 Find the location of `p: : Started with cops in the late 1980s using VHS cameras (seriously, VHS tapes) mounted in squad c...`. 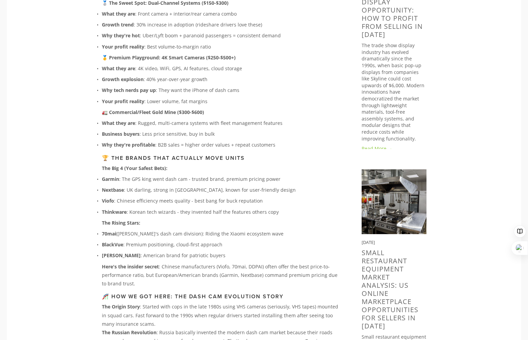

p: : Started with cops in the late 1980s using VHS cameras (seriously, VHS tapes) mounted in squad c... is located at coordinates (221, 315).